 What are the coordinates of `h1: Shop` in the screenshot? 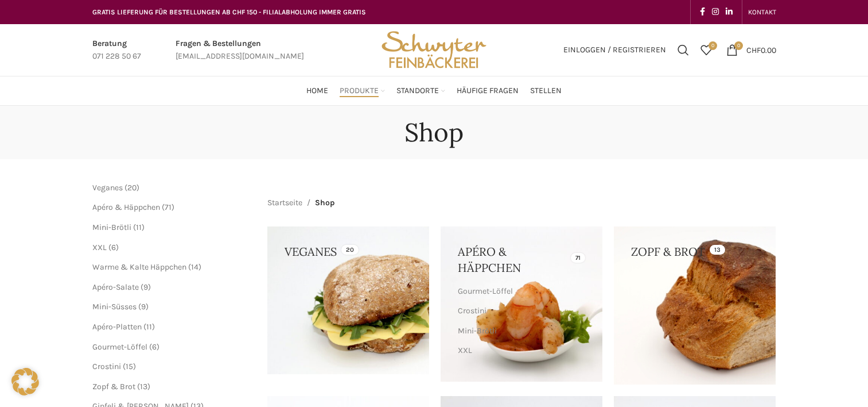 It's located at (434, 132).